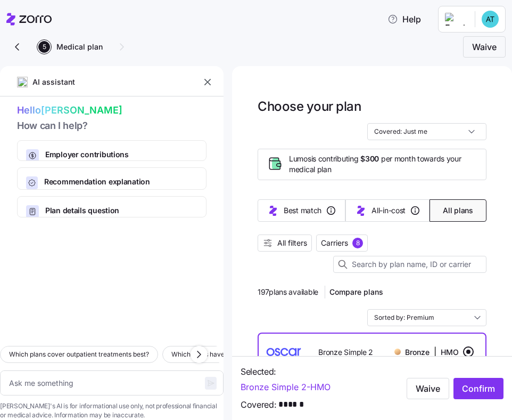  What do you see at coordinates (341, 243) in the screenshot?
I see `button: Carriers8` at bounding box center [341, 243].